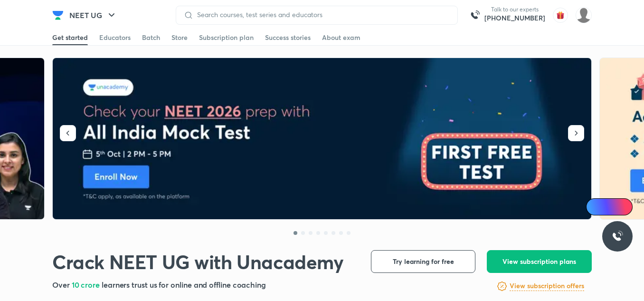  What do you see at coordinates (288, 38) in the screenshot?
I see `a: Success stories` at bounding box center [288, 38].